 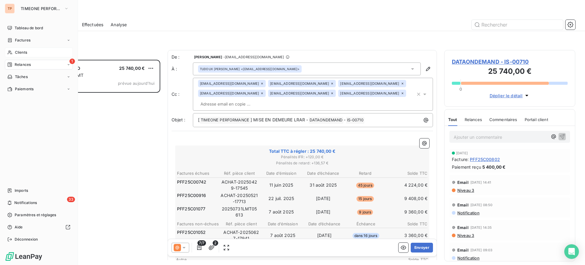 I want to click on th: Retard, so click(x=365, y=173).